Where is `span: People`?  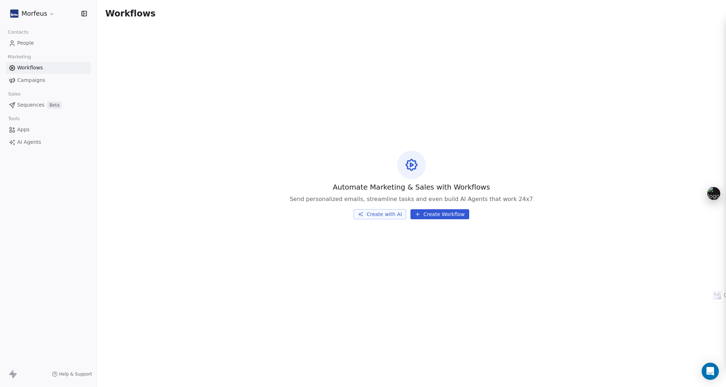
span: People is located at coordinates (25, 43).